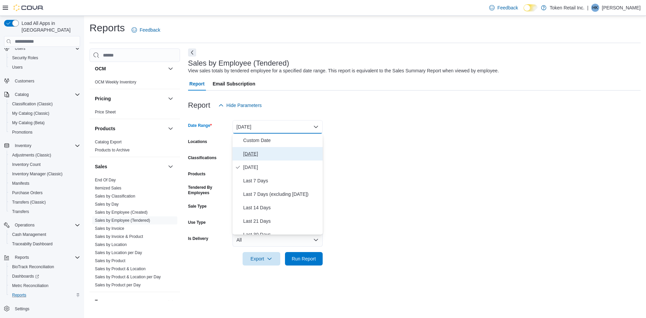 This screenshot has height=318, width=646. Describe the element at coordinates (45, 58) in the screenshot. I see `span: Security Roles` at that location.